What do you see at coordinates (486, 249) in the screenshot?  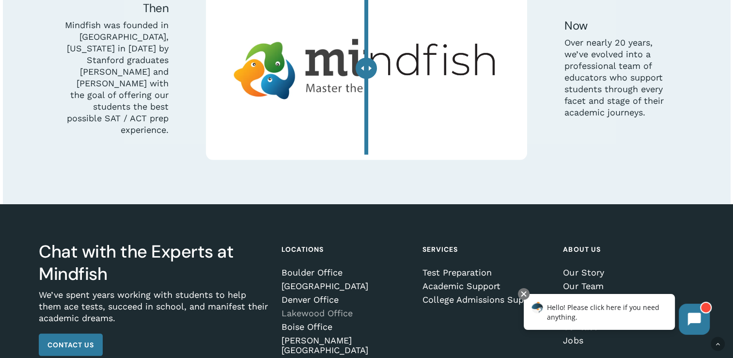 I see `h4: Services` at bounding box center [486, 249].